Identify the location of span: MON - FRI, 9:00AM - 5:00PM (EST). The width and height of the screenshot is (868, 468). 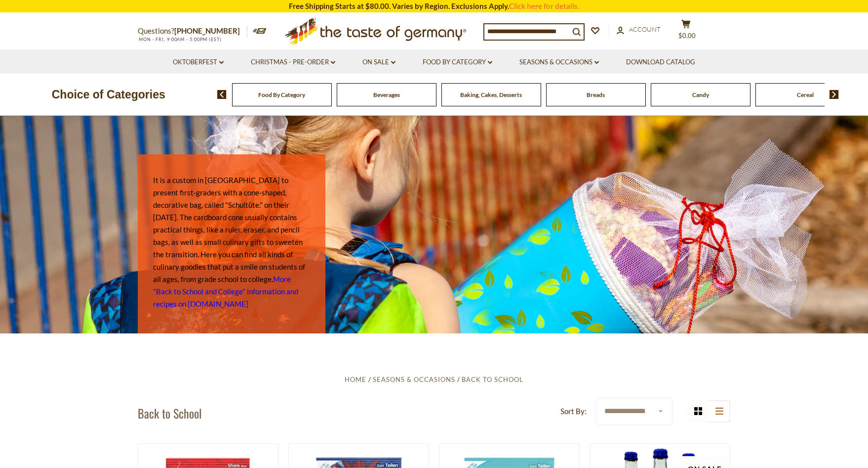
(180, 39).